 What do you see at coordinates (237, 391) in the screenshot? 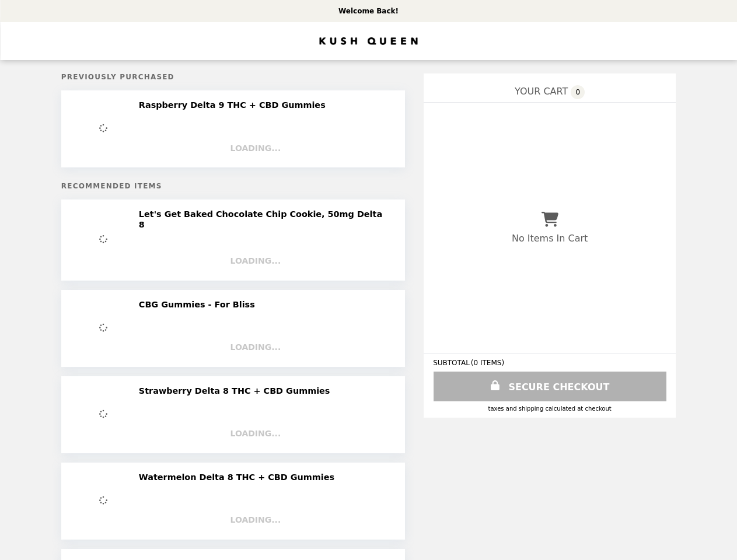
I see `h2: Strawberry Delta 8 THC + CBD Gummies` at bounding box center [237, 391].